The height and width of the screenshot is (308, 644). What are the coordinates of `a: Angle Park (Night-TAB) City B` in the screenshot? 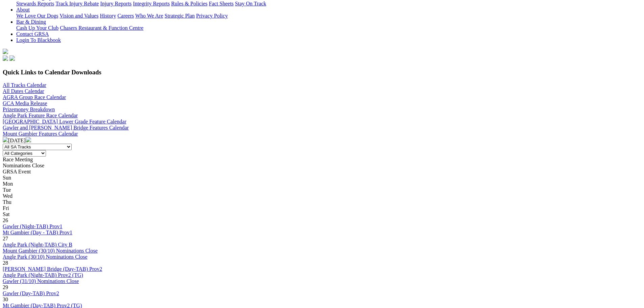 It's located at (38, 244).